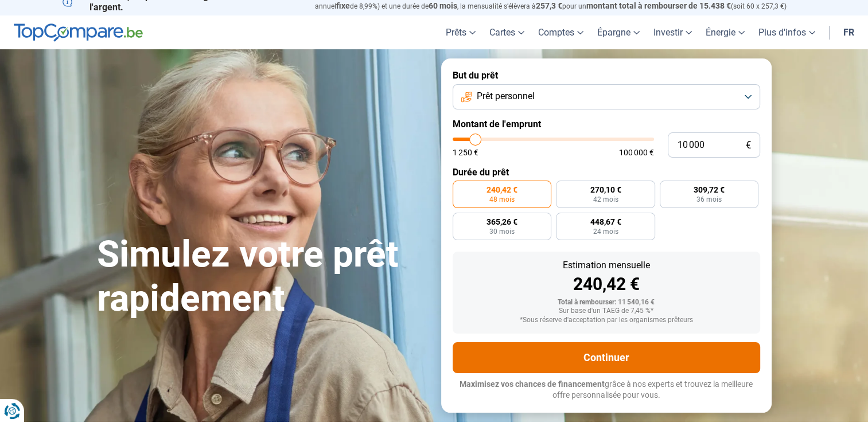 The height and width of the screenshot is (423, 868). I want to click on span: 100 000 €, so click(636, 152).